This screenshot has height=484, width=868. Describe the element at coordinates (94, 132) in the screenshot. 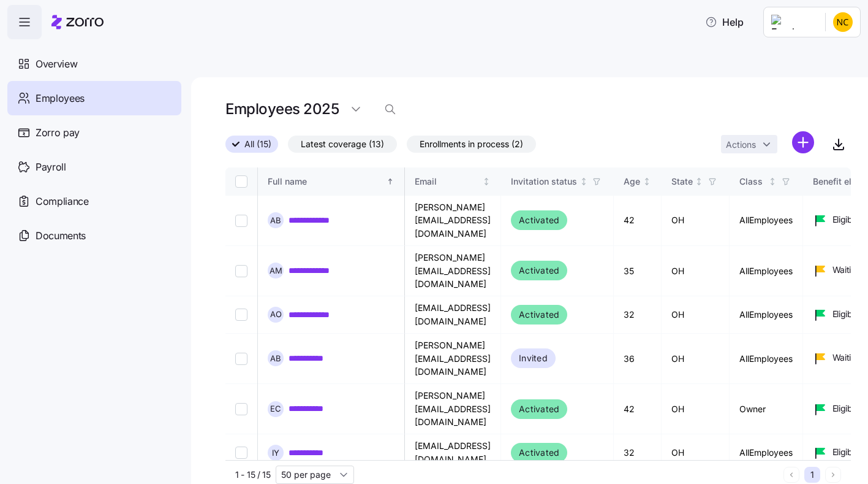

I see `a: Zorro pay` at that location.